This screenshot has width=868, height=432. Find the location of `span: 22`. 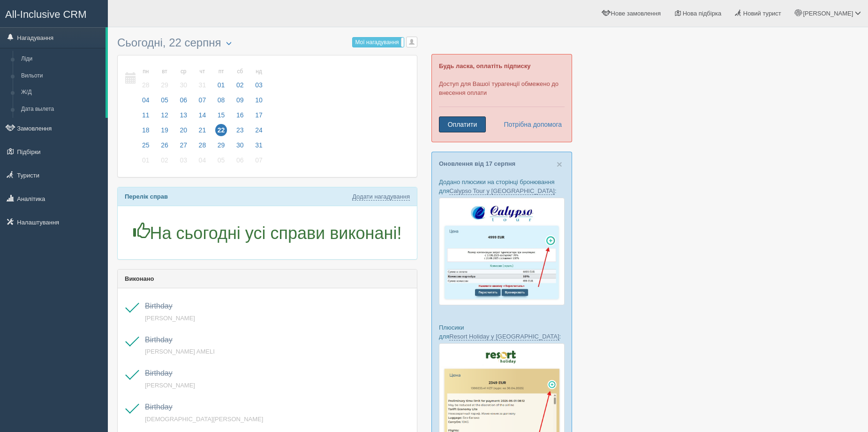

span: 22 is located at coordinates (221, 130).